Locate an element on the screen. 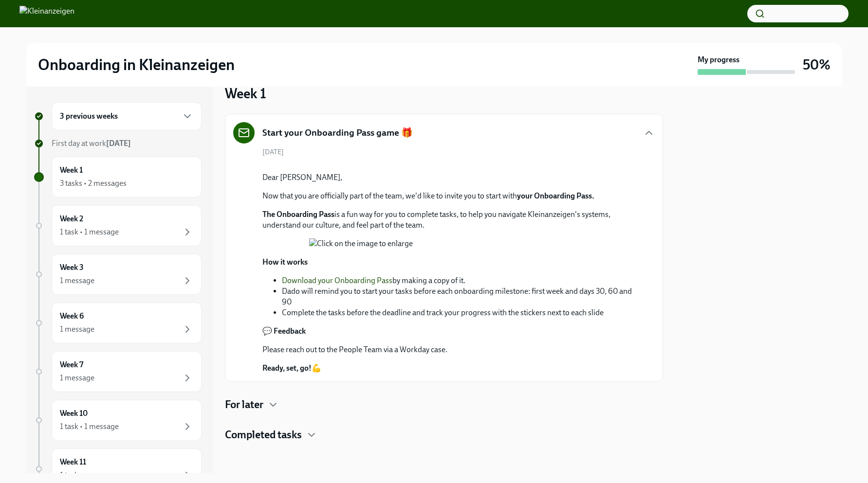  h6: Week 7 is located at coordinates (71, 365).